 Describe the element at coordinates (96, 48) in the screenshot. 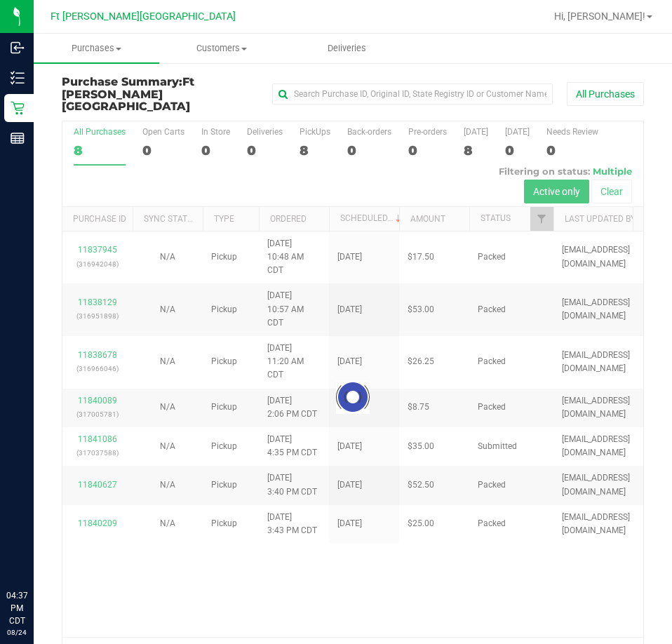

I see `span: Purchases` at that location.